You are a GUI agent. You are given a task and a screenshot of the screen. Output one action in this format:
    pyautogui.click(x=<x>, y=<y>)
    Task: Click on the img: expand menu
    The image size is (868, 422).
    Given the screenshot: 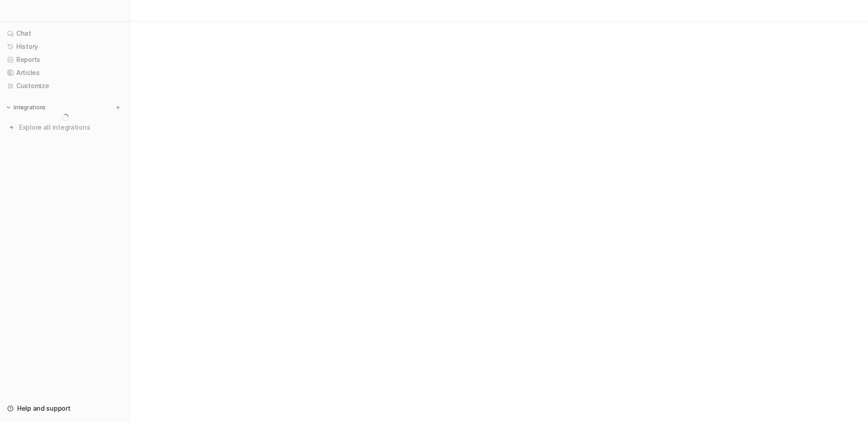 What is the action you would take?
    pyautogui.click(x=8, y=108)
    